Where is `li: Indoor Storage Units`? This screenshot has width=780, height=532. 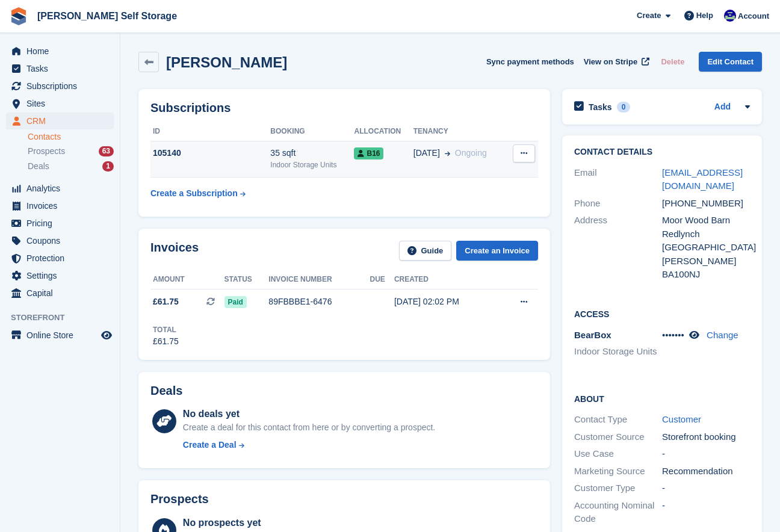
li: Indoor Storage Units is located at coordinates (618, 352).